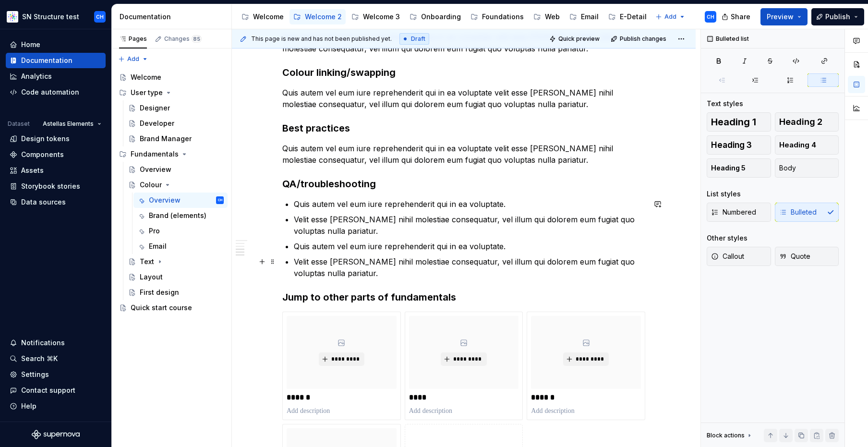 This screenshot has height=447, width=868. I want to click on div: Notifications, so click(42, 343).